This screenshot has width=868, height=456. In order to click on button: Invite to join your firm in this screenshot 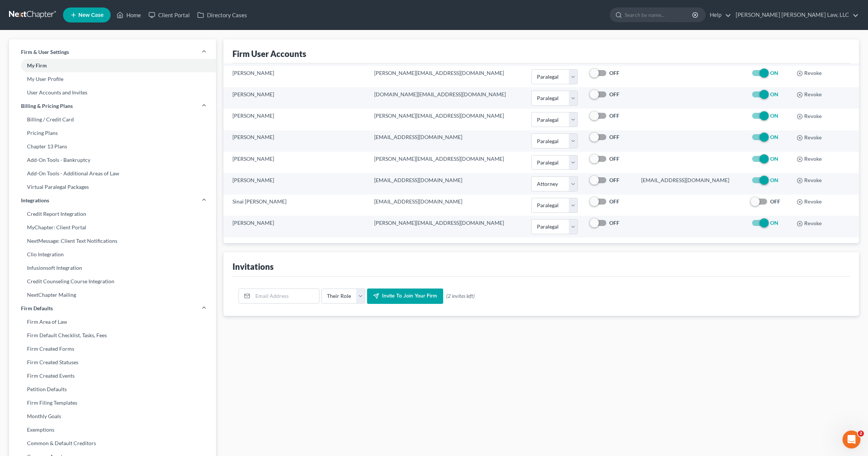, I will do `click(405, 297)`.